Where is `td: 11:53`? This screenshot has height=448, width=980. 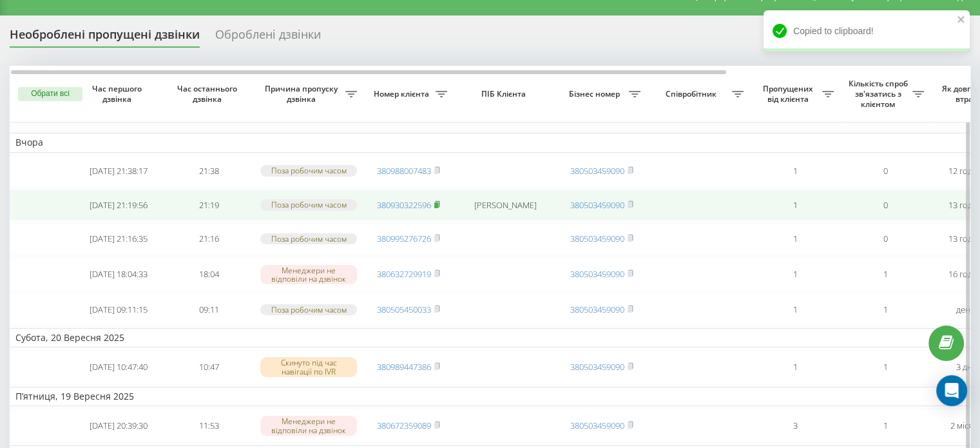 td: 11:53 is located at coordinates (209, 425).